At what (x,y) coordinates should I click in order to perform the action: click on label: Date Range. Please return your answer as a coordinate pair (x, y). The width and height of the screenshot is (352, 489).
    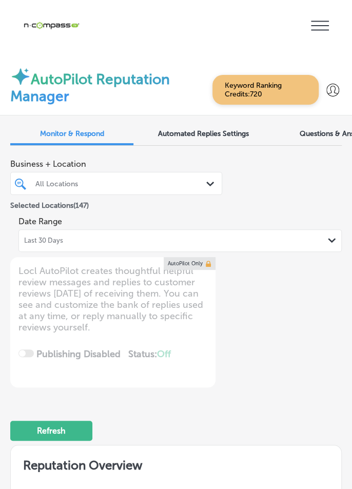
    Looking at the image, I should click on (40, 221).